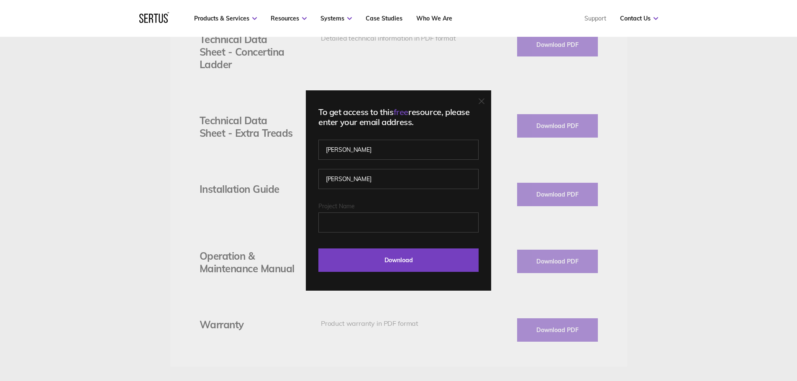  Describe the element at coordinates (384, 18) in the screenshot. I see `a: Case Studies` at that location.